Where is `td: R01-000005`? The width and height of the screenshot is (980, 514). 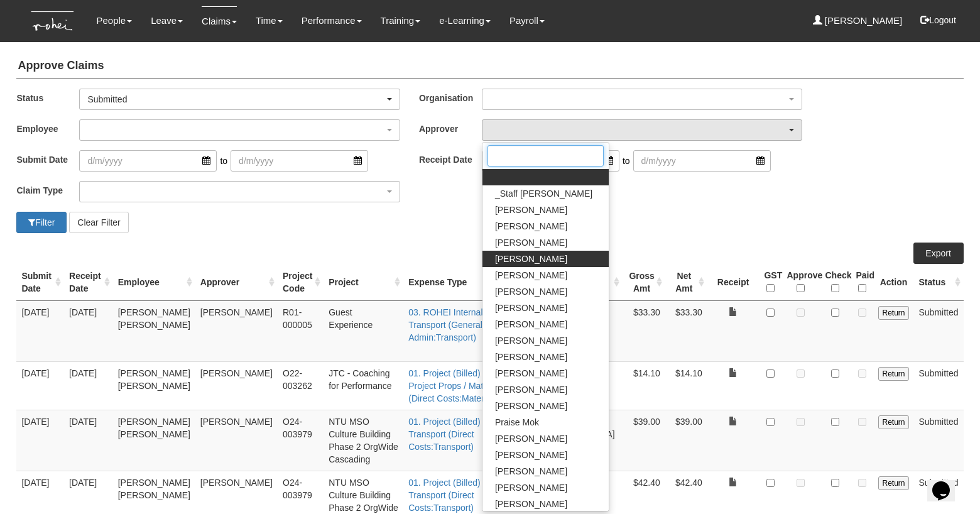 td: R01-000005 is located at coordinates (301, 331).